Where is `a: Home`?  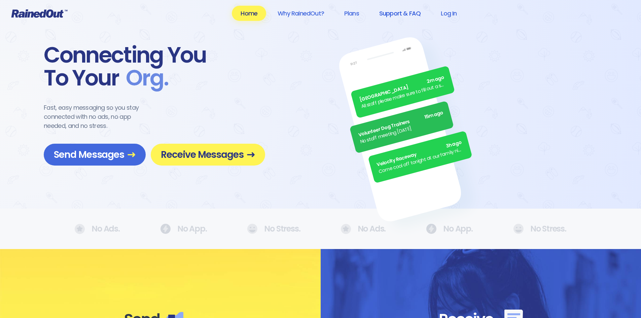 a: Home is located at coordinates (249, 13).